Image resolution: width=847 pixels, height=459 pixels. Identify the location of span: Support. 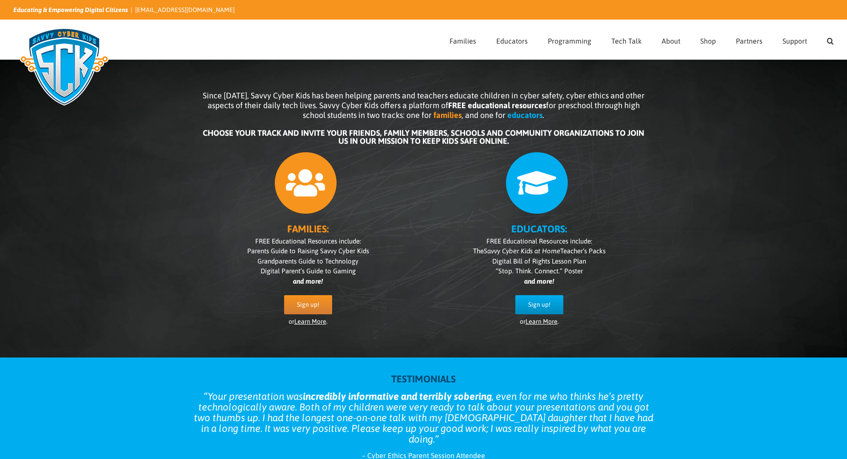
(795, 41).